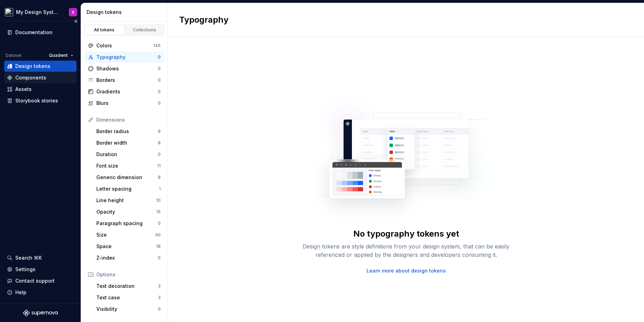 This screenshot has height=322, width=644. I want to click on div: Options, so click(129, 274).